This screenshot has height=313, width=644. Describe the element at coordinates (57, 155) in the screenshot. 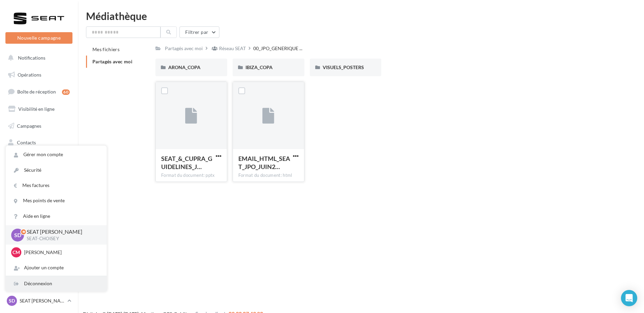

I see `a: Gérer mon compte` at that location.